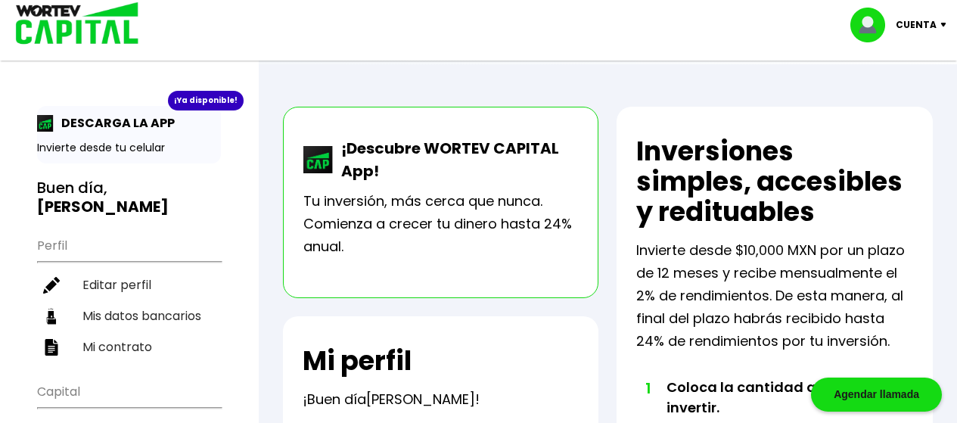  Describe the element at coordinates (876, 394) in the screenshot. I see `div: Agendar llamada` at that location.